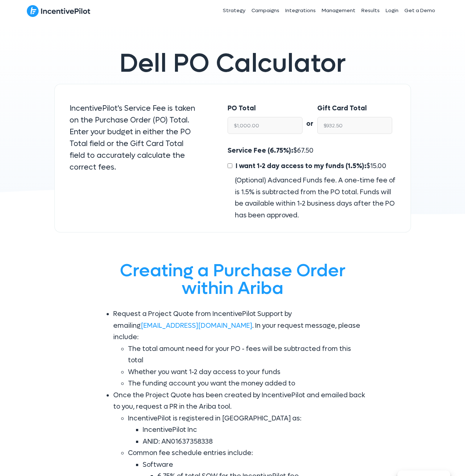 The width and height of the screenshot is (465, 476). Describe the element at coordinates (392, 11) in the screenshot. I see `a: Login` at that location.